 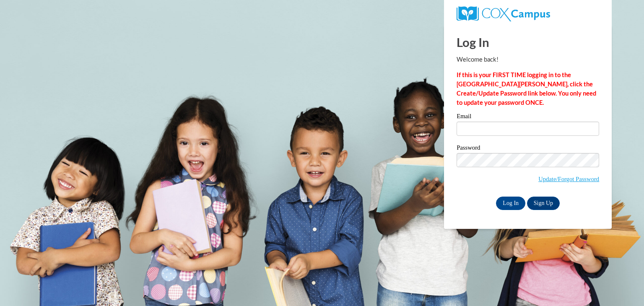 What do you see at coordinates (528, 59) in the screenshot?
I see `p: Welcome back!` at bounding box center [528, 59].